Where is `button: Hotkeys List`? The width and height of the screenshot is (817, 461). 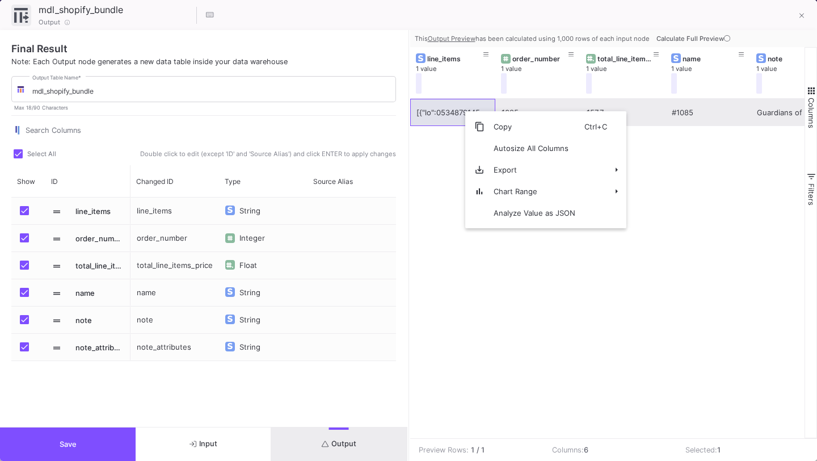
button: Hotkeys List is located at coordinates (210, 15).